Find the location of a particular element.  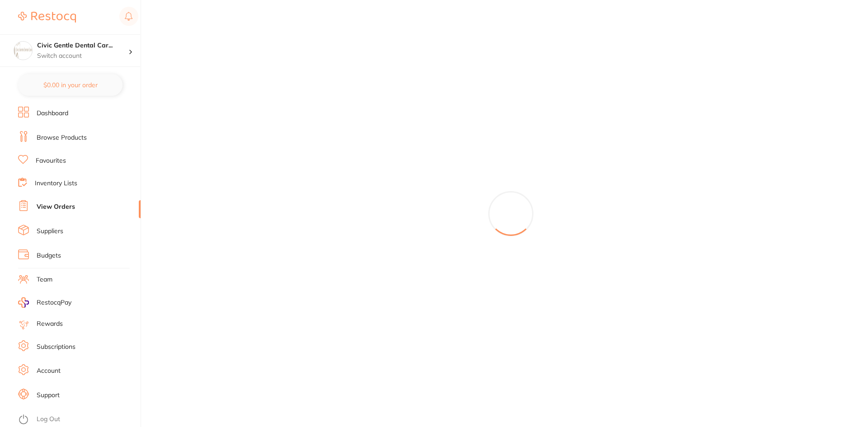

a: Favourites is located at coordinates (51, 161).